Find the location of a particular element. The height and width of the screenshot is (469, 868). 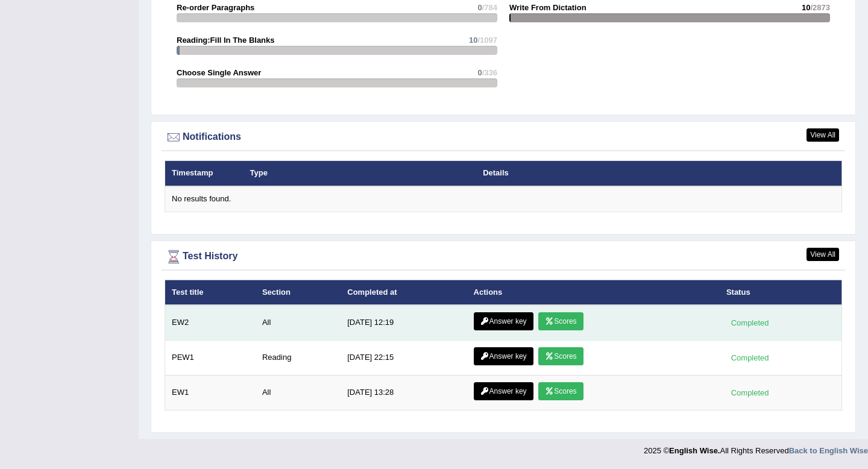

div: Notifications is located at coordinates (503, 138).